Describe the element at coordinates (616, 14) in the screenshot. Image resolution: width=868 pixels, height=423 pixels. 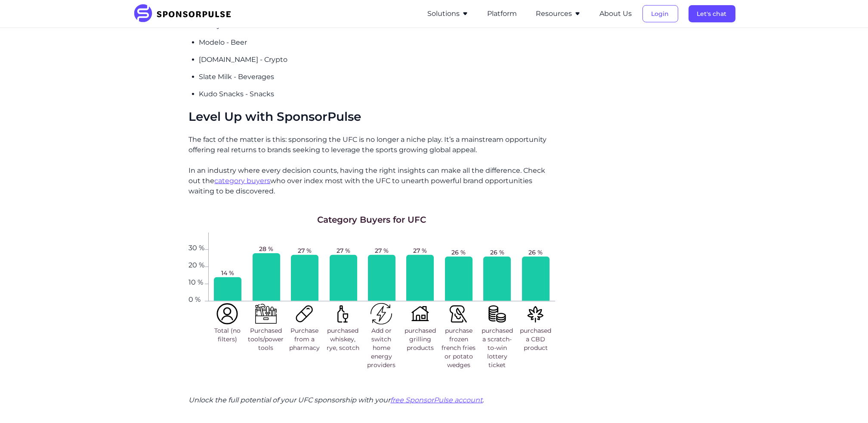
I see `button: About Us` at that location.